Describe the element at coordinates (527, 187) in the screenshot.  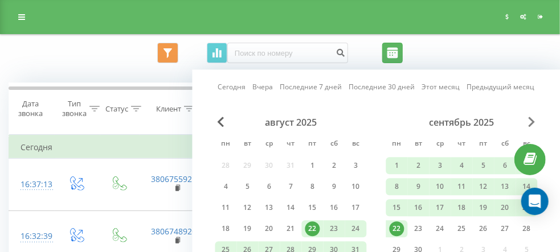
I see `div: вс 14 сент. 2025 г.` at that location.